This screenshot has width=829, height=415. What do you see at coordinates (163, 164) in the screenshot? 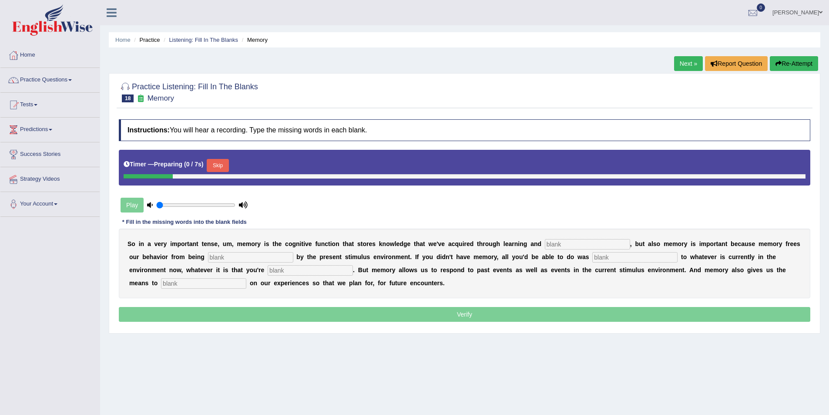
I see `h5: Timer —` at bounding box center [163, 164].